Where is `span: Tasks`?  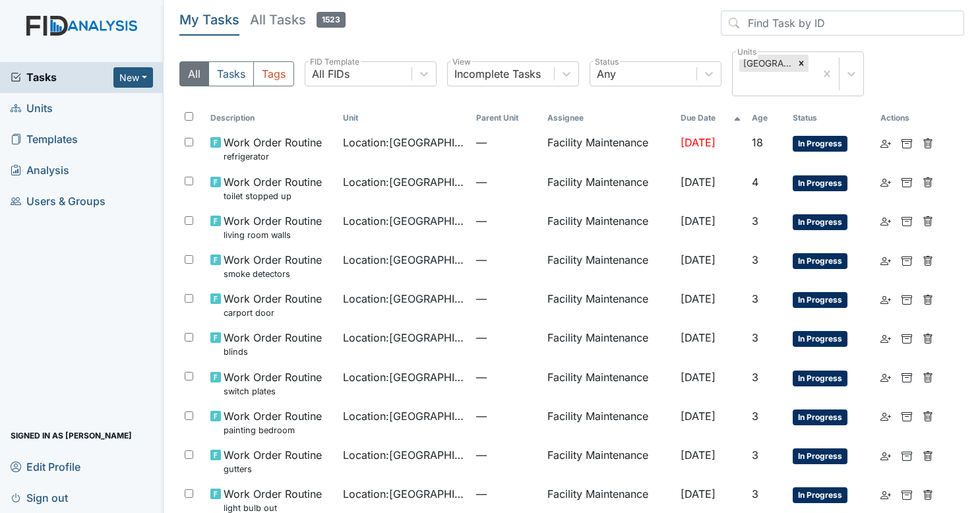 span: Tasks is located at coordinates (62, 77).